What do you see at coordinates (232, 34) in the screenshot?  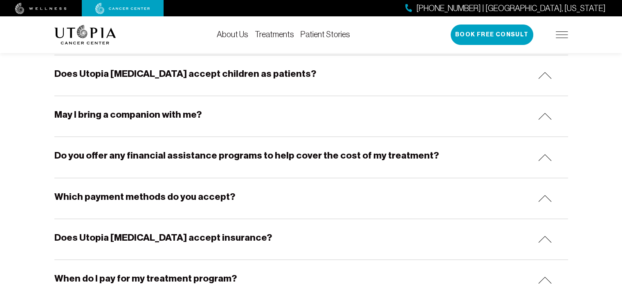 I see `a: About Us` at bounding box center [232, 34].